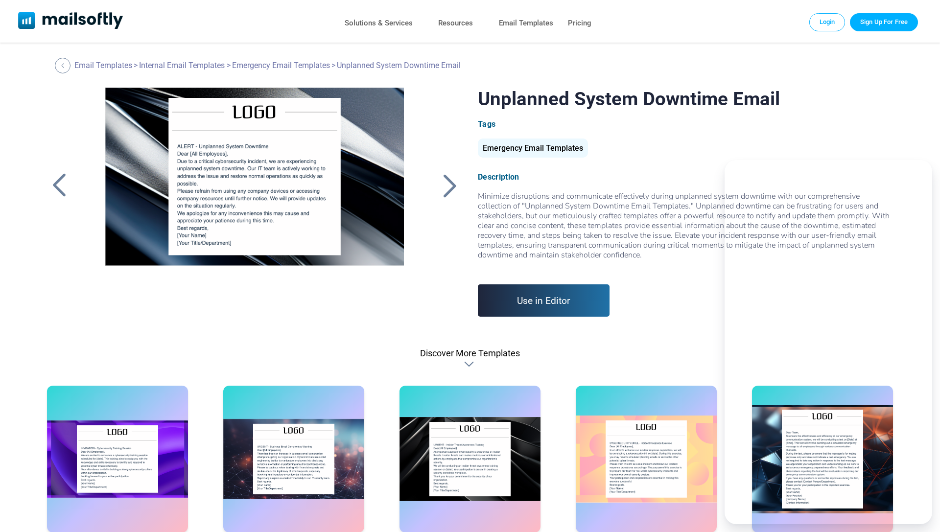 This screenshot has height=532, width=940. Describe the element at coordinates (255, 210) in the screenshot. I see `a: Unplanned System Downtime Email` at that location.